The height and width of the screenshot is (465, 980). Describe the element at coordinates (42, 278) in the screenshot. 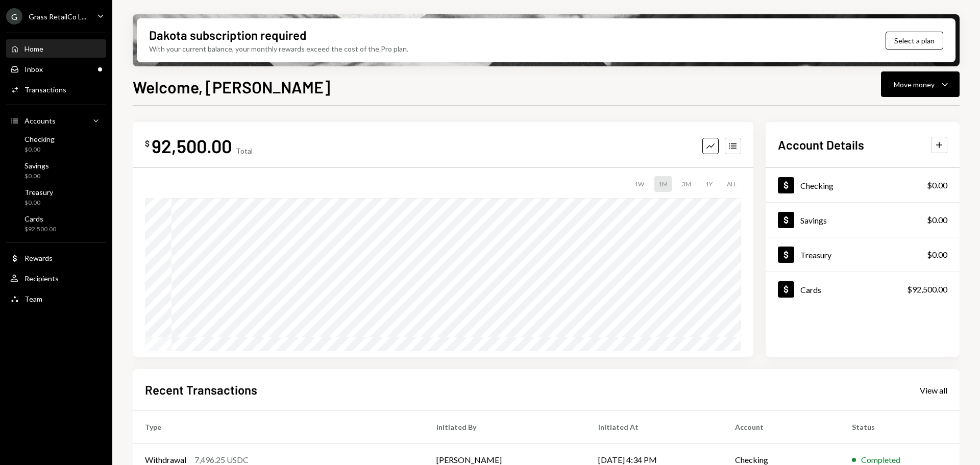

I see `div: Recipients` at that location.